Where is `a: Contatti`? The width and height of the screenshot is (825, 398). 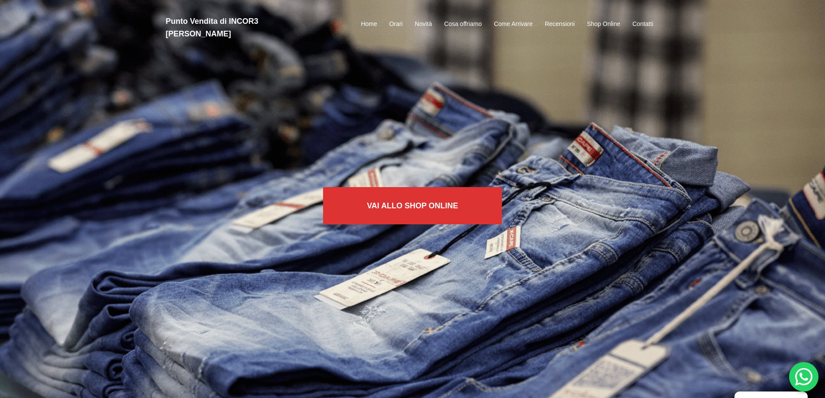 a: Contatti is located at coordinates (642, 24).